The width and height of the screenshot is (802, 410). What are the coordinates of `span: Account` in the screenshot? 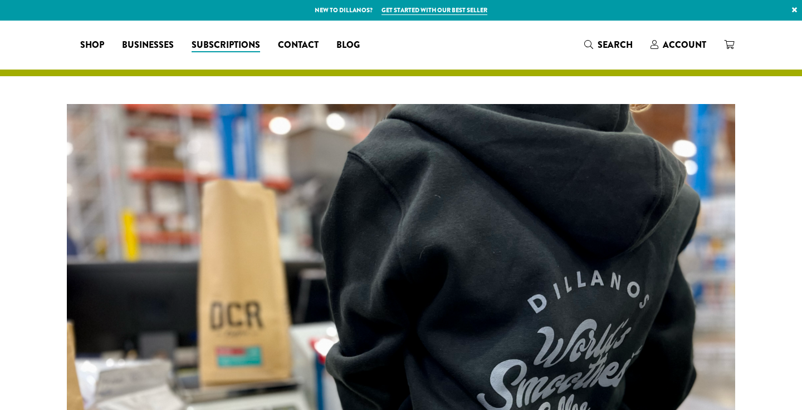 It's located at (684, 45).